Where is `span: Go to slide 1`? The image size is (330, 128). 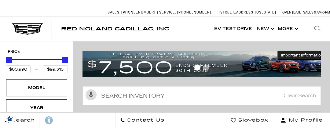 span: Go to slide 1 is located at coordinates (198, 67).